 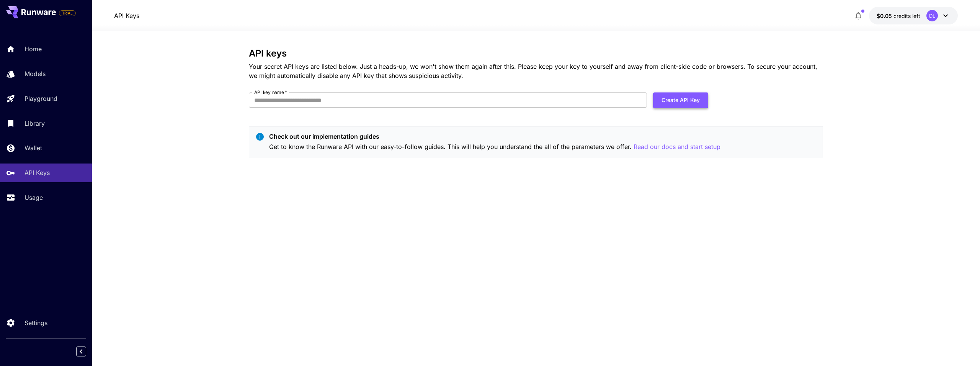 What do you see at coordinates (67, 13) in the screenshot?
I see `span: TRIAL` at bounding box center [67, 13].